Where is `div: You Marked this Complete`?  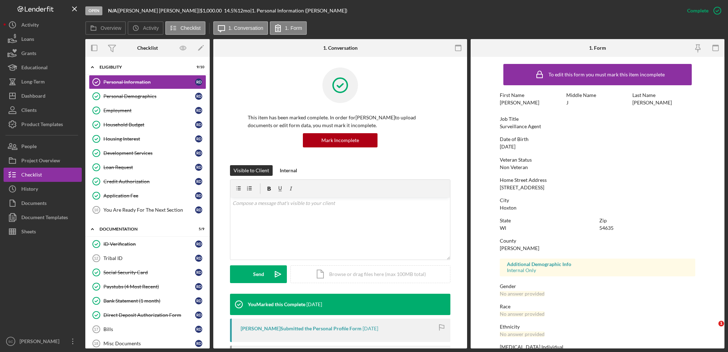
div: You Marked this Complete is located at coordinates (277, 305).